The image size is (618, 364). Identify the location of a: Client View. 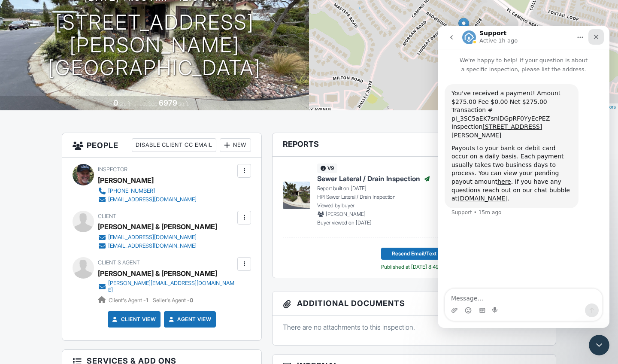
(133, 319).